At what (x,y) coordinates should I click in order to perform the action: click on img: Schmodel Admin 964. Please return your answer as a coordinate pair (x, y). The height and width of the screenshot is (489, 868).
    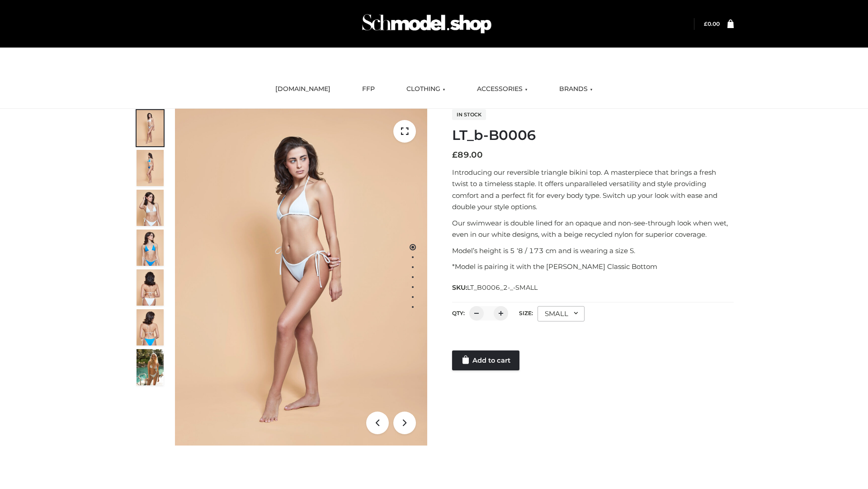
    Looking at the image, I should click on (427, 24).